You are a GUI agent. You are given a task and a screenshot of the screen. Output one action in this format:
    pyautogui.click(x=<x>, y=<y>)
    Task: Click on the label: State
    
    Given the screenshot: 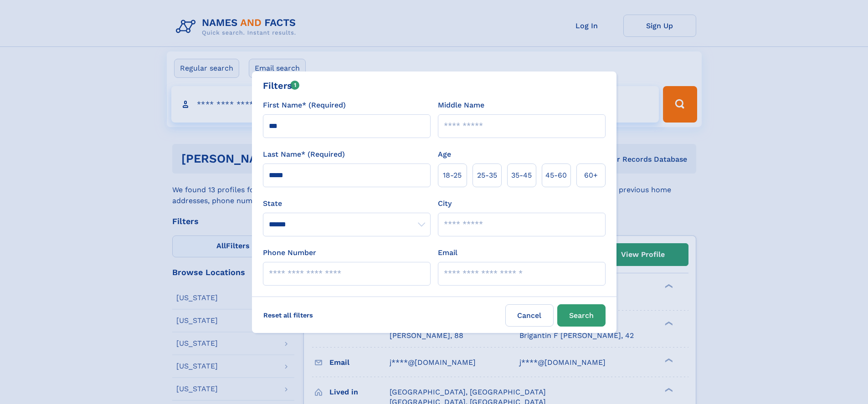 What is the action you would take?
    pyautogui.click(x=347, y=204)
    